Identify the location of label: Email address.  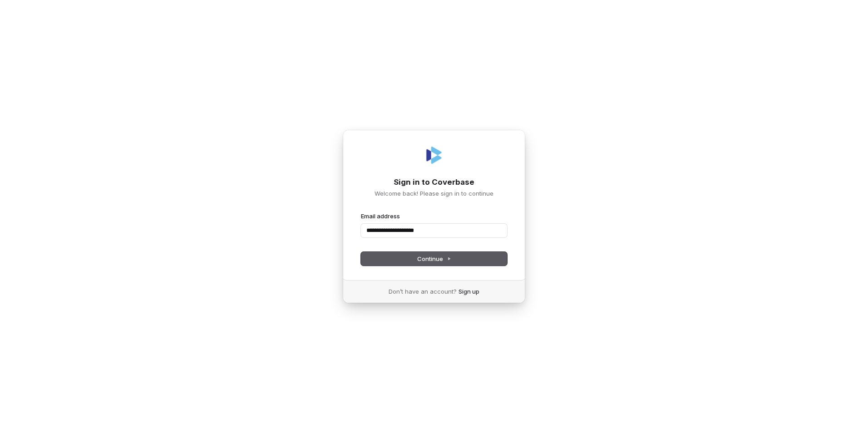
(381, 216).